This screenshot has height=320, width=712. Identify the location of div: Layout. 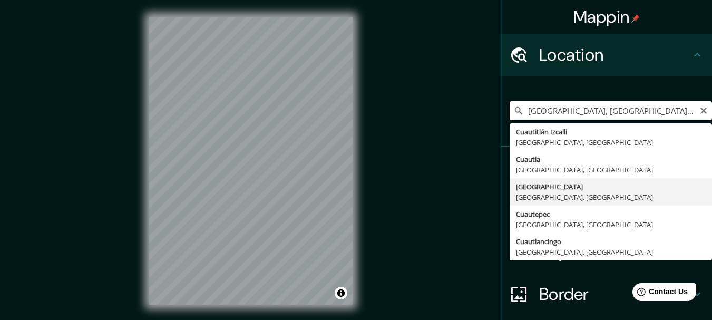
(606, 252).